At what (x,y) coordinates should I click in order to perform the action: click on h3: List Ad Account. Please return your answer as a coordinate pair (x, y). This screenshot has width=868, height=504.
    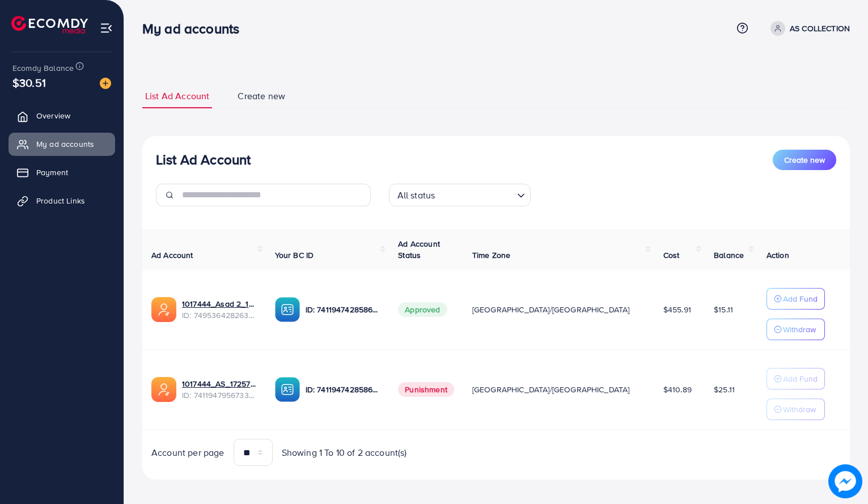
    Looking at the image, I should click on (203, 159).